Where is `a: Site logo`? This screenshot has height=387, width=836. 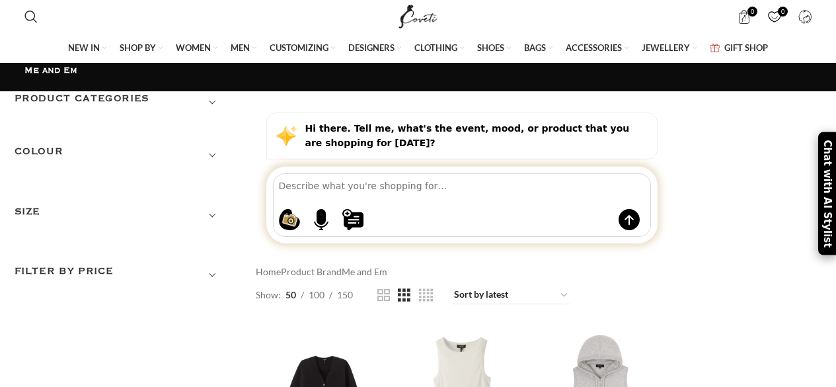 a: Site logo is located at coordinates (418, 15).